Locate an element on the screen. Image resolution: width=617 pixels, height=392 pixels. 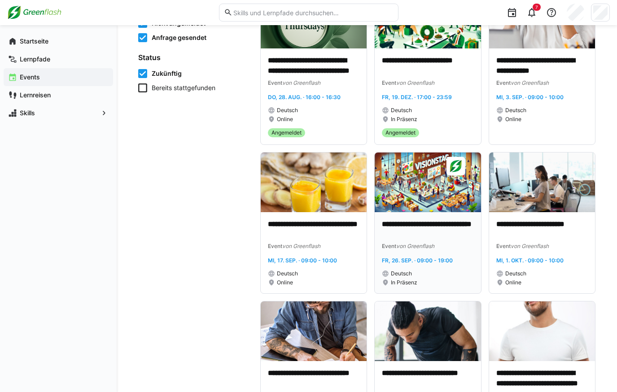
span: Do, 28. Aug. · 16:00 - 16:30 is located at coordinates (304, 97).